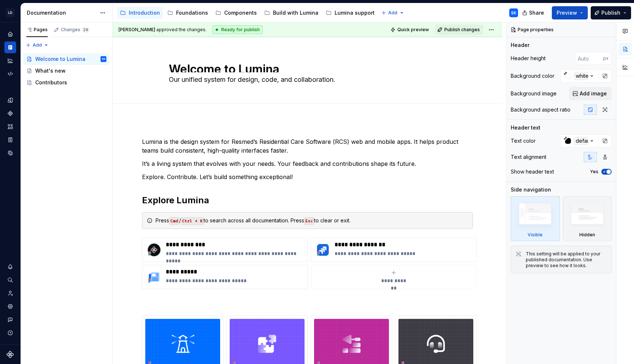  I want to click on a: Code automation, so click(10, 74).